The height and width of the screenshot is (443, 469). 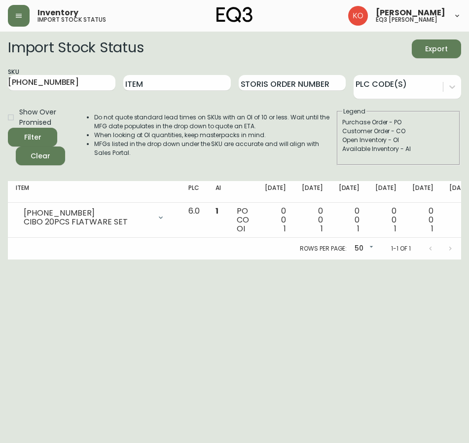 What do you see at coordinates (58, 13) in the screenshot?
I see `span: Inventory` at bounding box center [58, 13].